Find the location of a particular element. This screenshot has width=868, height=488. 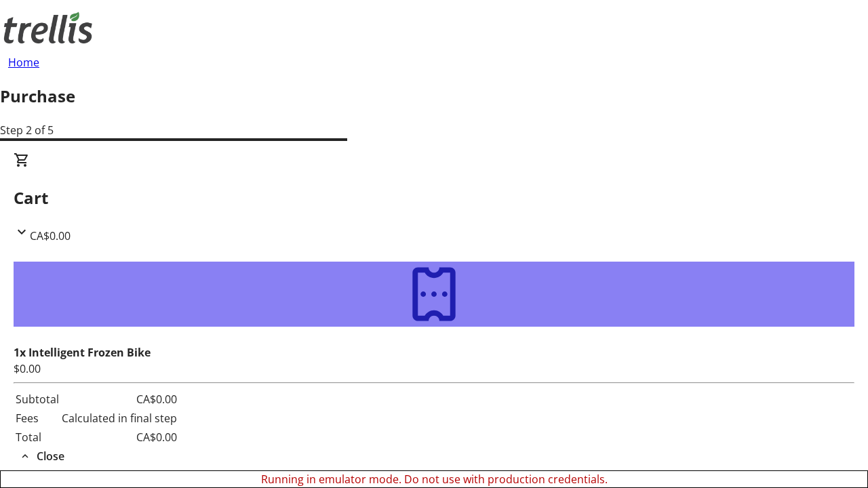

td: Subtotal is located at coordinates (37, 399).